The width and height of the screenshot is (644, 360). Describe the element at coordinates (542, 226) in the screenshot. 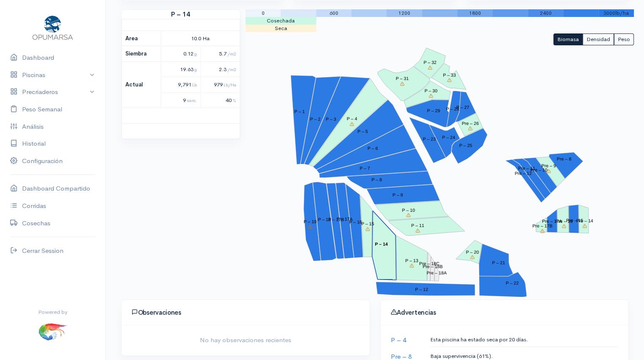

I see `tspan: Pre – 17B` at that location.